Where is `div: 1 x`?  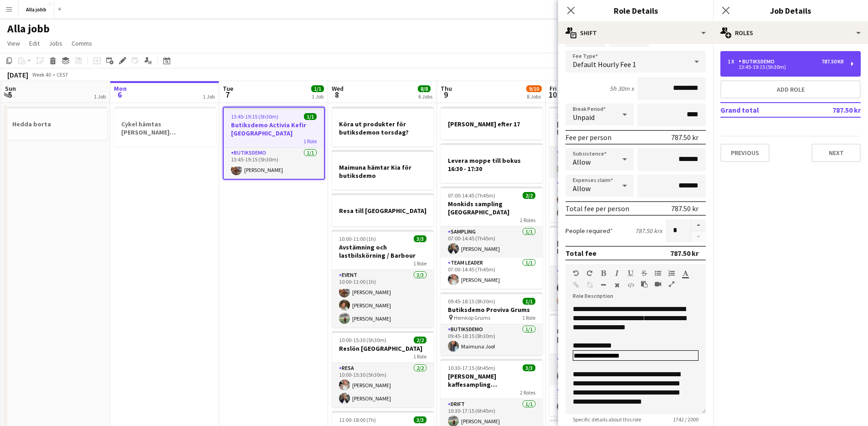
div: 1 x is located at coordinates (733, 61).